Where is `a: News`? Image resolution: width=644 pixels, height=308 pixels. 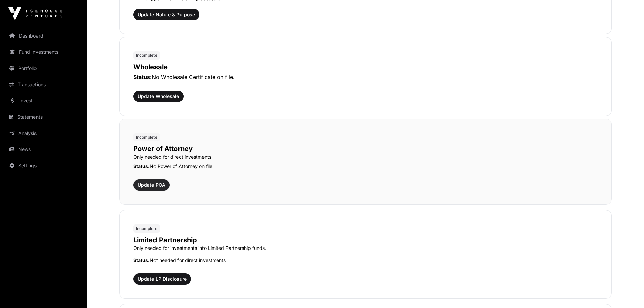 a: News is located at coordinates (43, 150).